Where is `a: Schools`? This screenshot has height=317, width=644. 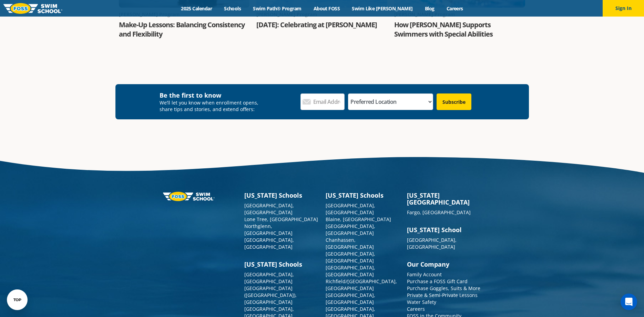
a: Schools is located at coordinates (232, 8).